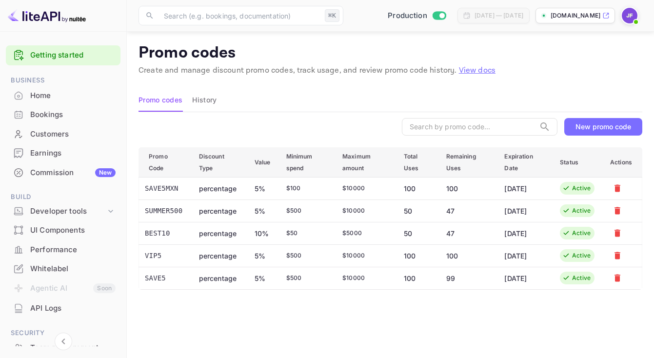  I want to click on th: Expiration Date, so click(524, 162).